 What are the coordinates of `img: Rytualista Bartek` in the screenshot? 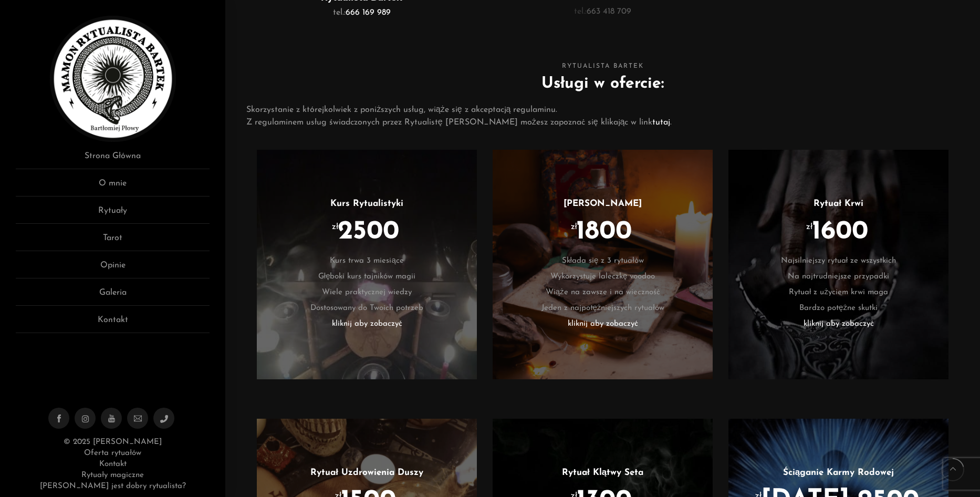 It's located at (113, 79).